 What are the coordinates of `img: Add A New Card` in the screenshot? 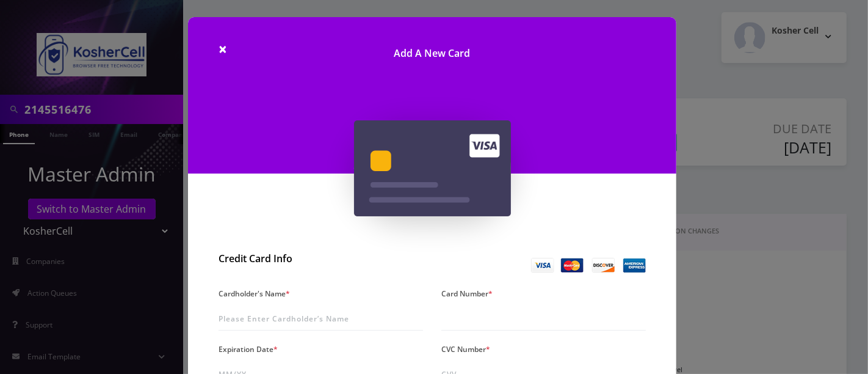 It's located at (433, 168).